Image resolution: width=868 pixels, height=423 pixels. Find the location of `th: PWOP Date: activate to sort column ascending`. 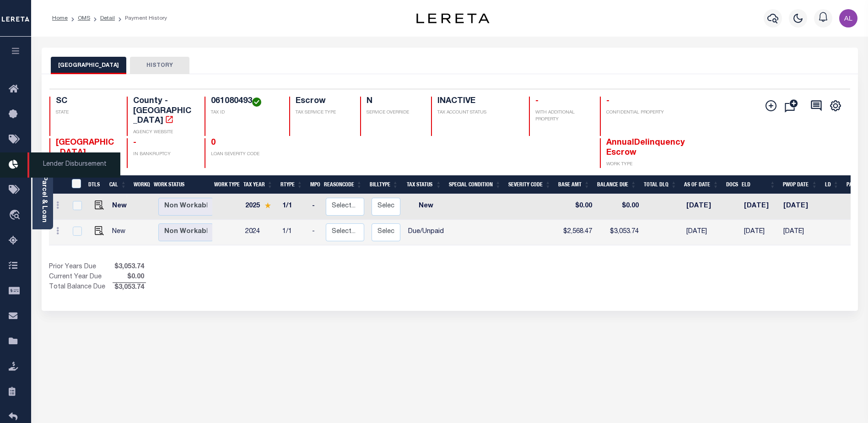

th: PWOP Date: activate to sort column ascending is located at coordinates (800, 184).